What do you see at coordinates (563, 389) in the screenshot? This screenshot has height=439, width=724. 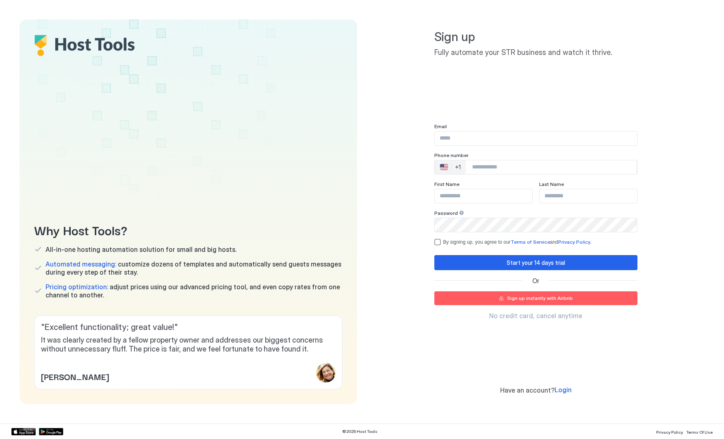 I see `span: Login` at bounding box center [563, 389].